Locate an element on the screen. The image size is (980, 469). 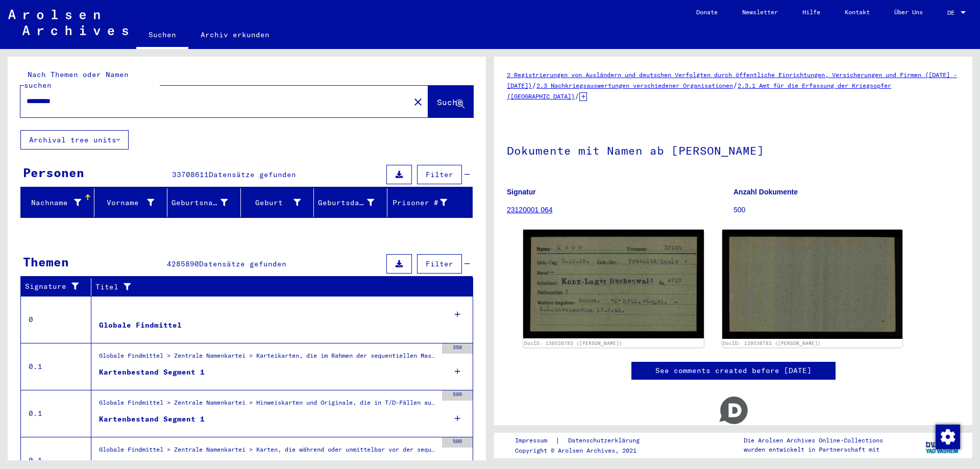
mat-label: Nach Themen oder Namen suchen is located at coordinates (76, 80).